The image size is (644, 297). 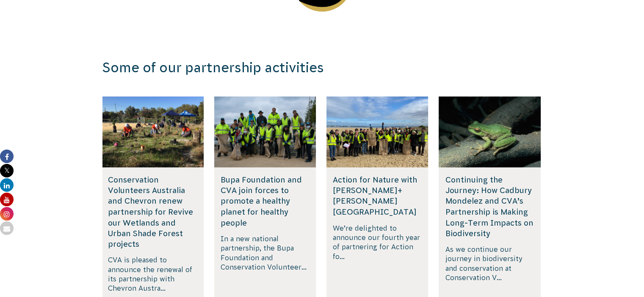 What do you see at coordinates (265, 263) in the screenshot?
I see `p: In a new national partnership, the Bupa Foundation and Conservation Volunteer...` at bounding box center [265, 263].